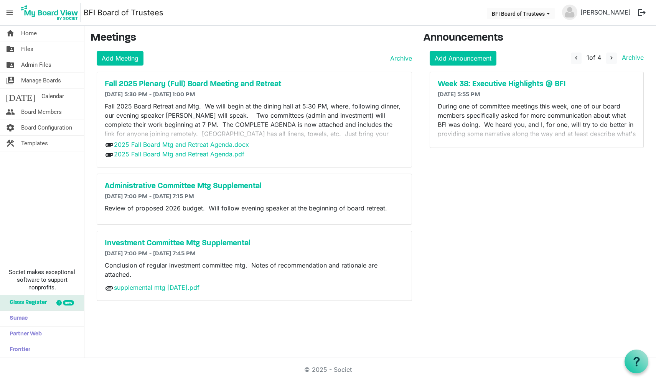 This screenshot has width=656, height=381. Describe the element at coordinates (36, 65) in the screenshot. I see `span: Admin Files` at that location.